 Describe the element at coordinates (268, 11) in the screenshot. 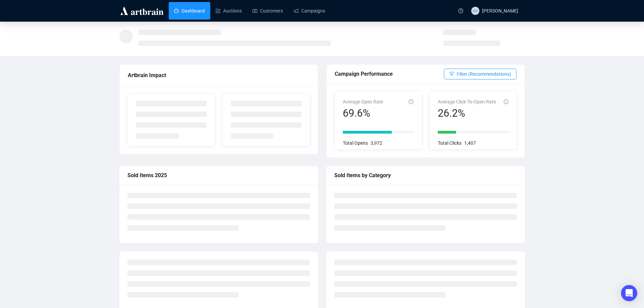

I see `a: Customers` at that location.